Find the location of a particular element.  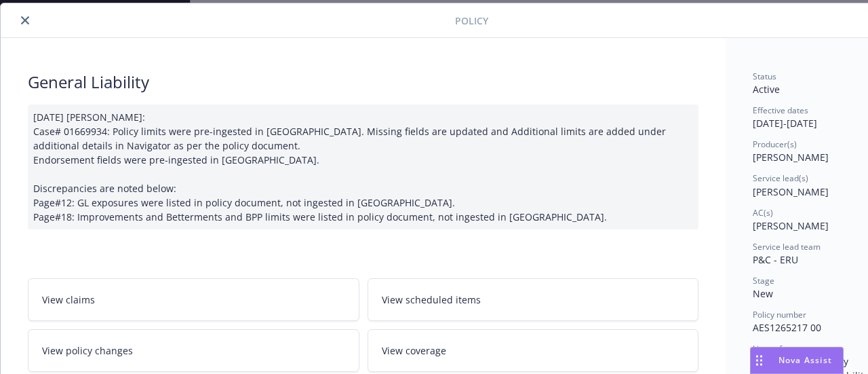

a: View coverage is located at coordinates (533, 351).